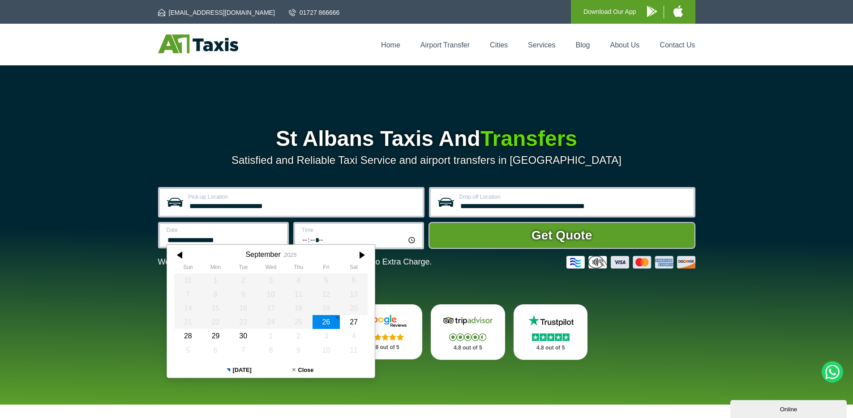  Describe the element at coordinates (295, 262) in the screenshot. I see `p: We Now Accept Card & Contactless Payment In` at that location.